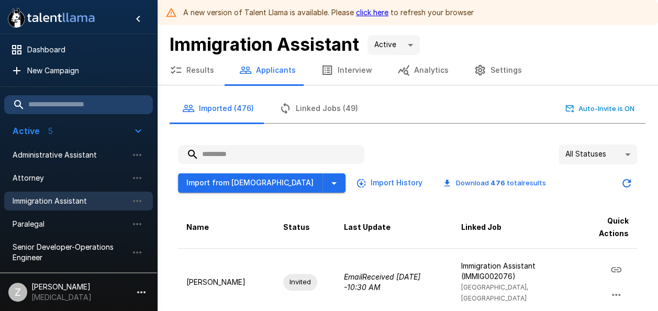 The height and width of the screenshot is (311, 658). I want to click on button: Import History, so click(390, 183).